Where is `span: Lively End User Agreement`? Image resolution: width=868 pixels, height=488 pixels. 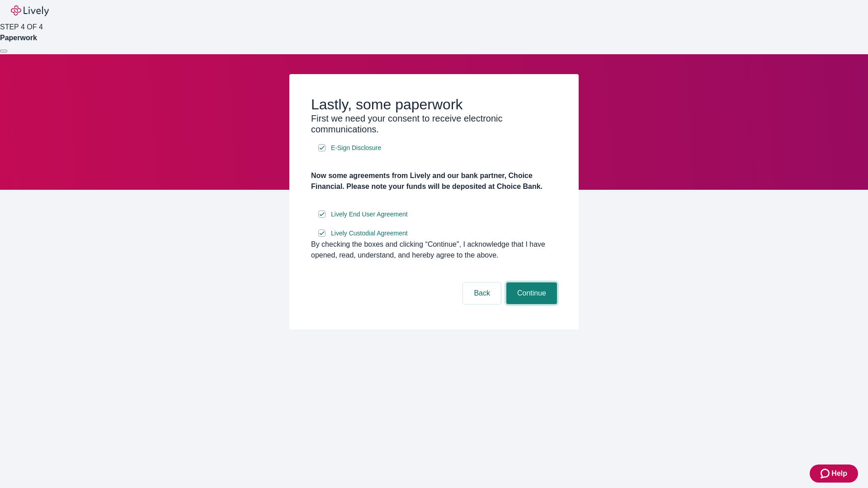 span: Lively End User Agreement is located at coordinates (369, 214).